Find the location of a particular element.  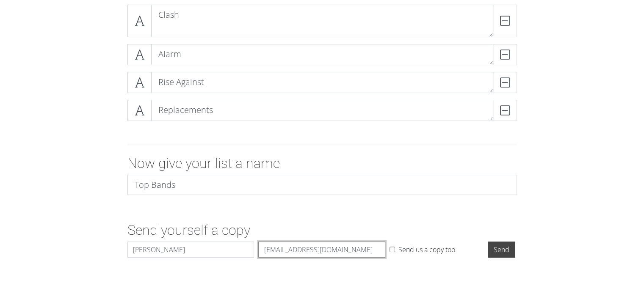

h2: Send yourself a copy is located at coordinates (323, 230).